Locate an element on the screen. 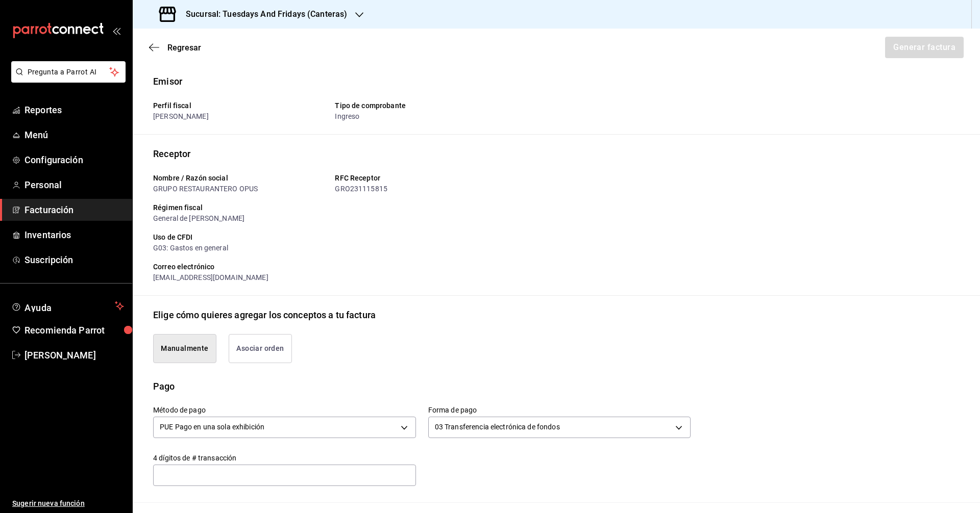 The image size is (980, 513). div: Perfil fiscal is located at coordinates (240, 106).